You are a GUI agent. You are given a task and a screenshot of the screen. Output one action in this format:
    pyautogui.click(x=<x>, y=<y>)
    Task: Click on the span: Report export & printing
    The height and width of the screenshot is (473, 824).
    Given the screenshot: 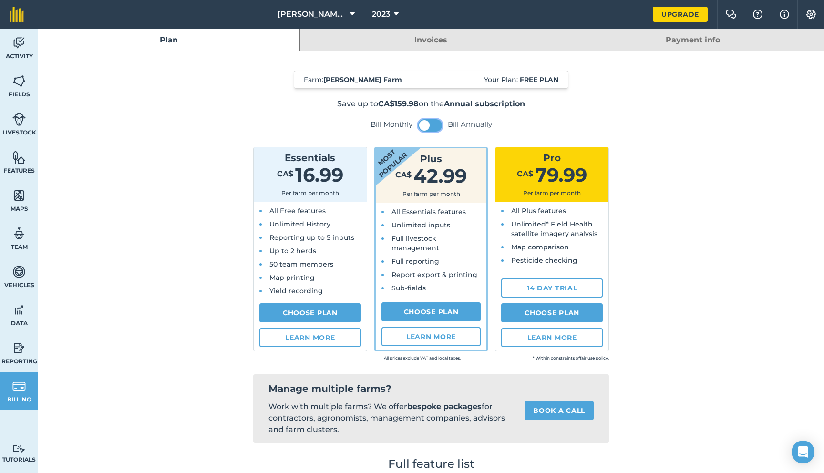 What is the action you would take?
    pyautogui.click(x=434, y=275)
    